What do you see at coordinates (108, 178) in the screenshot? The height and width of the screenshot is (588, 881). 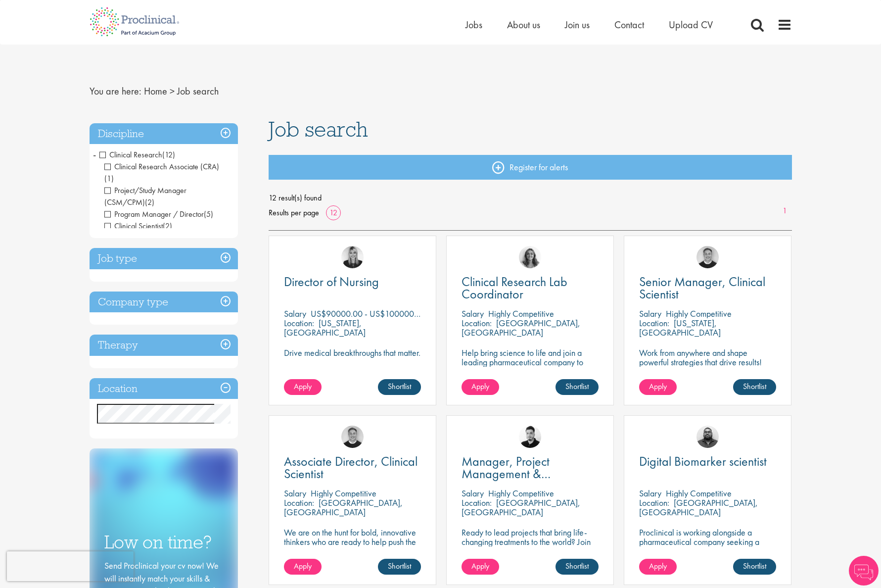 I see `span: (1)` at bounding box center [108, 178].